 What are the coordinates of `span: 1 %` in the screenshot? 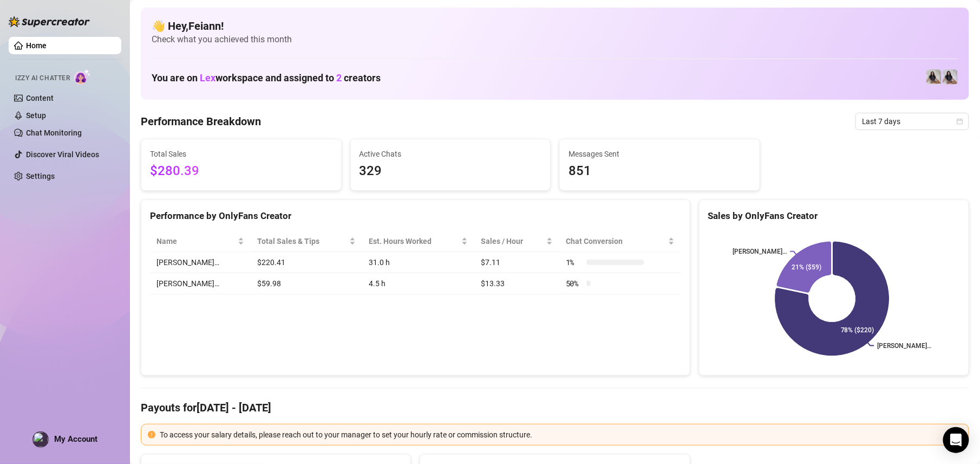 It's located at (574, 262).